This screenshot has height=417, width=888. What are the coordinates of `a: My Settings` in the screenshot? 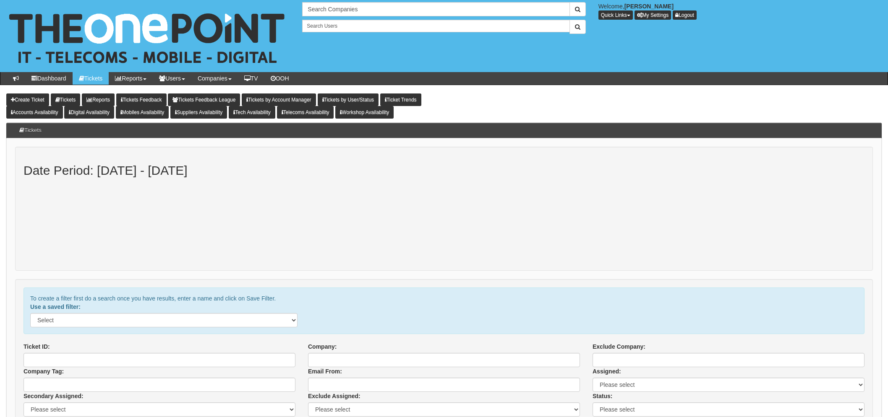 It's located at (653, 15).